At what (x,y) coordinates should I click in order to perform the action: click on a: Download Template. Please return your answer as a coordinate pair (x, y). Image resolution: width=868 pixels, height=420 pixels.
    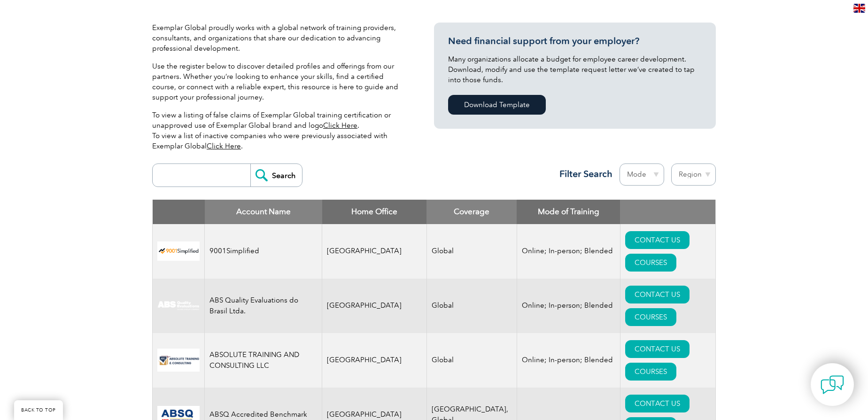
    Looking at the image, I should click on (497, 105).